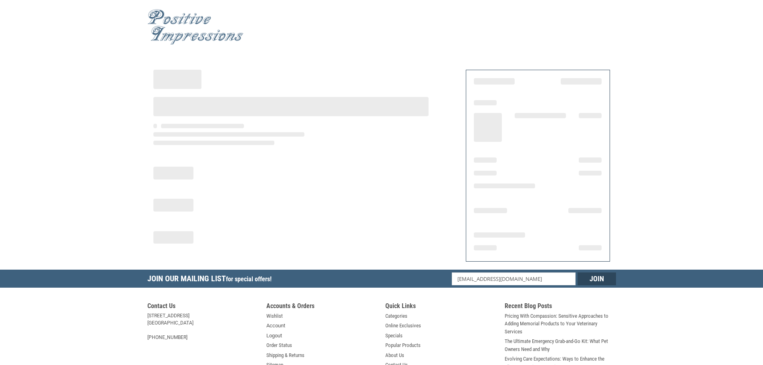 This screenshot has height=365, width=763. Describe the element at coordinates (195, 27) in the screenshot. I see `a: Positive Impressions` at that location.